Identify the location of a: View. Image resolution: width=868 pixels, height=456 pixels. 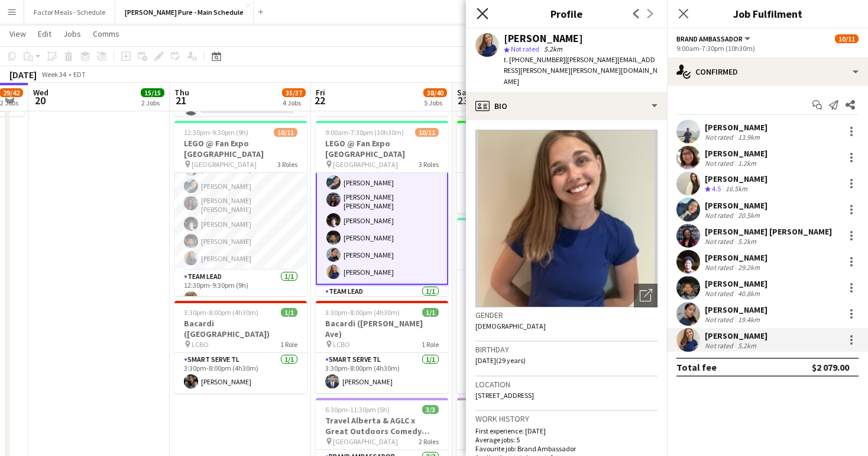
(18, 34).